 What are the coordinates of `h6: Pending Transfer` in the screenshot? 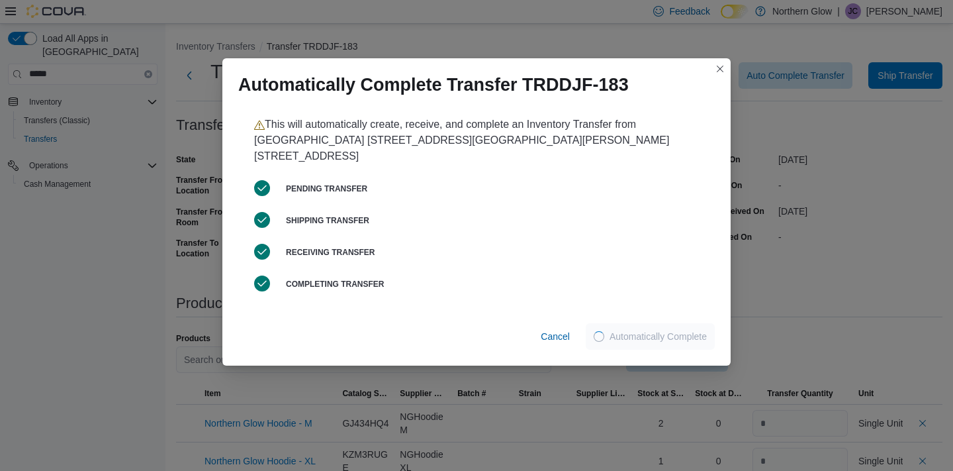 It's located at (492, 189).